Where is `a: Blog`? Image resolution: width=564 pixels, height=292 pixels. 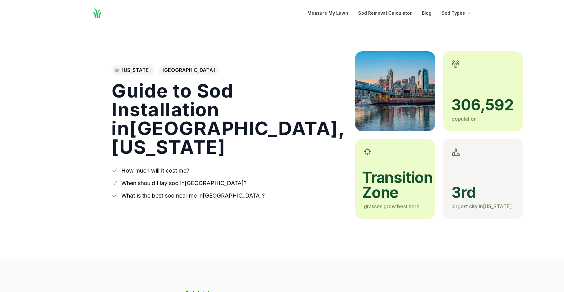 a: Blog is located at coordinates (426, 13).